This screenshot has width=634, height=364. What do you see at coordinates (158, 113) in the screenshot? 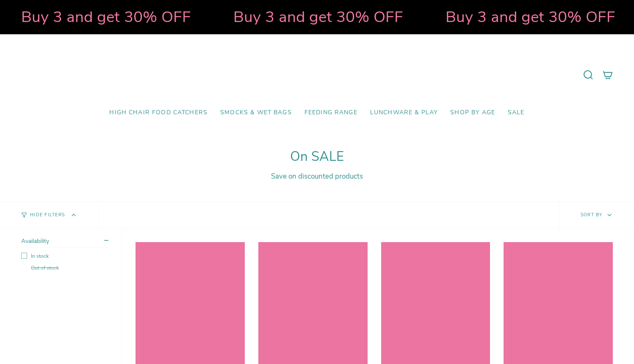
I see `div: High Chair Food Catchers` at bounding box center [158, 113].